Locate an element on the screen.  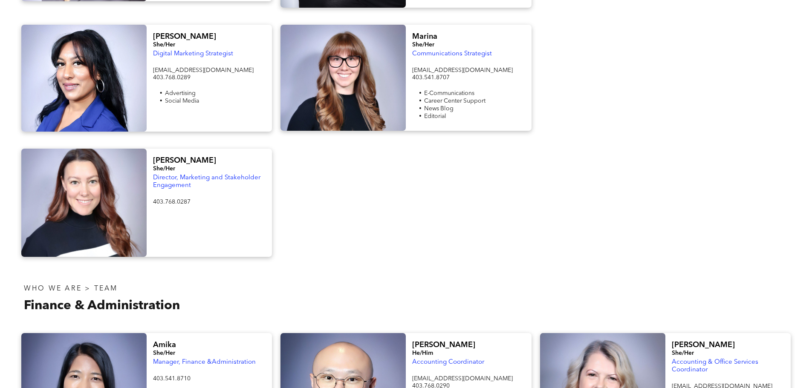
span: 403.768.0287 is located at coordinates (172, 202).